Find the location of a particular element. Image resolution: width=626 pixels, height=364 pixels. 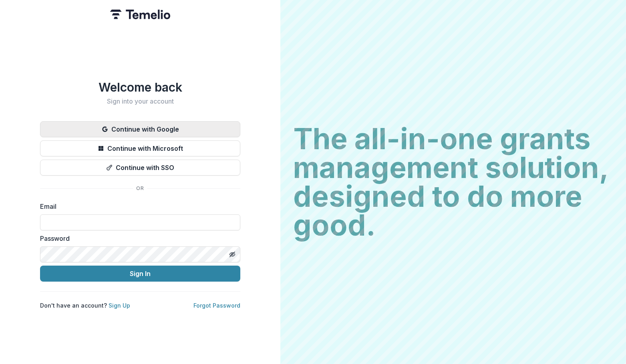

button: Continue with SSO is located at coordinates (140, 168).